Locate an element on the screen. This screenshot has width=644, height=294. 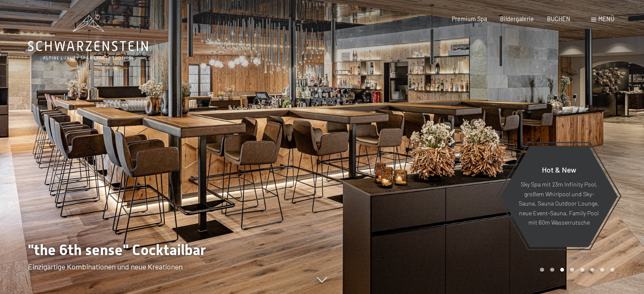
a: Bildergalerie is located at coordinates (516, 18).